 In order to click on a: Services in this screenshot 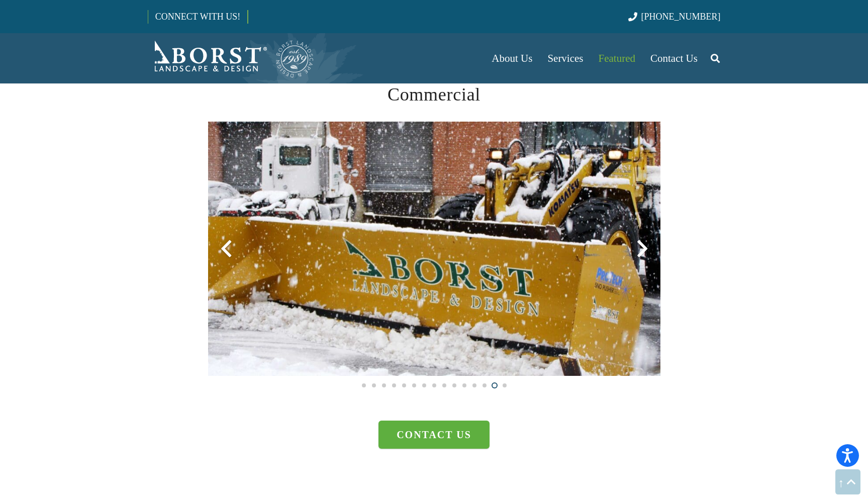, I will do `click(565, 58)`.